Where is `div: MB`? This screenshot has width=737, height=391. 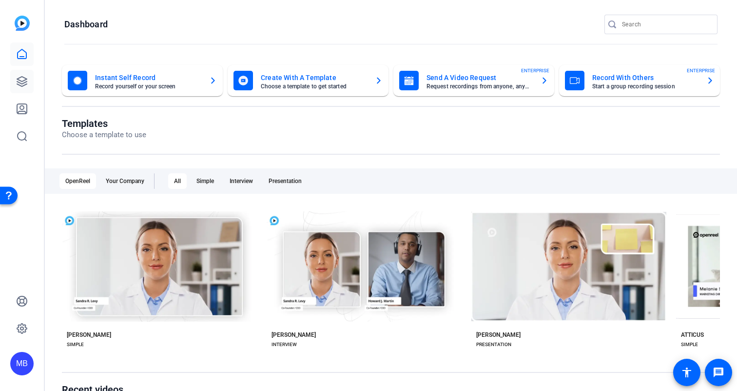
div: MB is located at coordinates (22, 363).